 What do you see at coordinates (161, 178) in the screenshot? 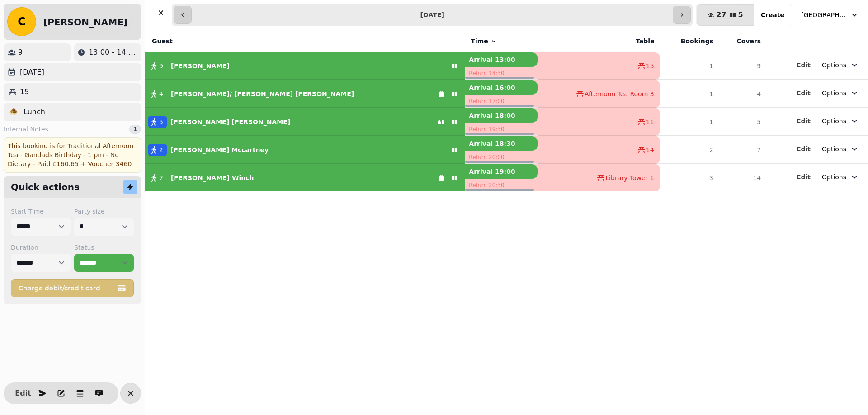
I see `span: 7` at bounding box center [161, 178].